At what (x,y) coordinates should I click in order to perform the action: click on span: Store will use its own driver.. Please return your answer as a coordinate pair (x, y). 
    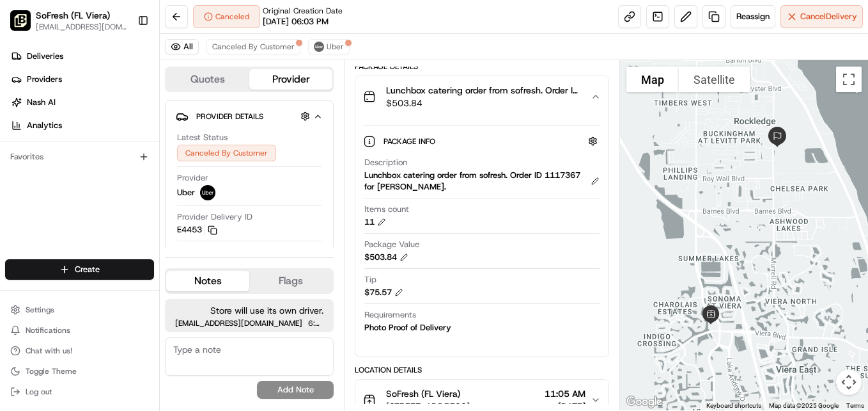
    Looking at the image, I should click on (249, 310).